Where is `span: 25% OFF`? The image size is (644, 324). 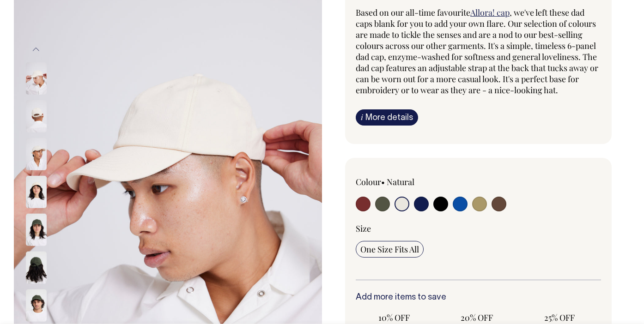
span: 25% OFF is located at coordinates (559, 318).